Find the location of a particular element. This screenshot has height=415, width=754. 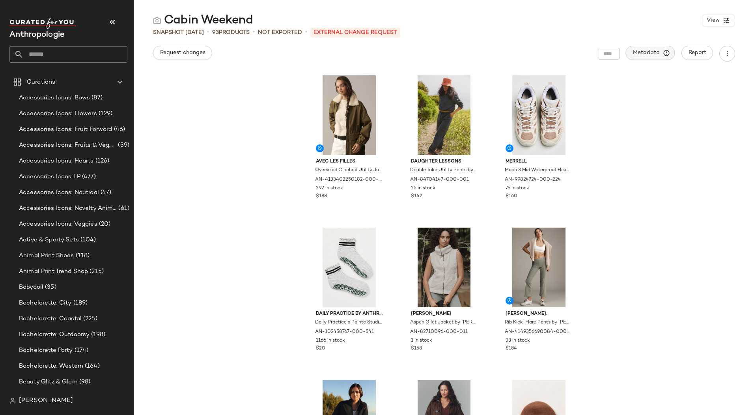

span: Beauty Glitz & Glam is located at coordinates (48, 382).